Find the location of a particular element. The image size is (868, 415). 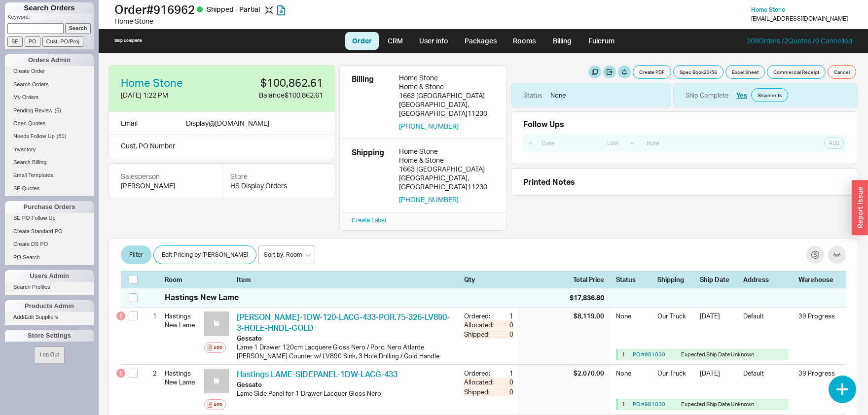

input: PO is located at coordinates (33, 42).